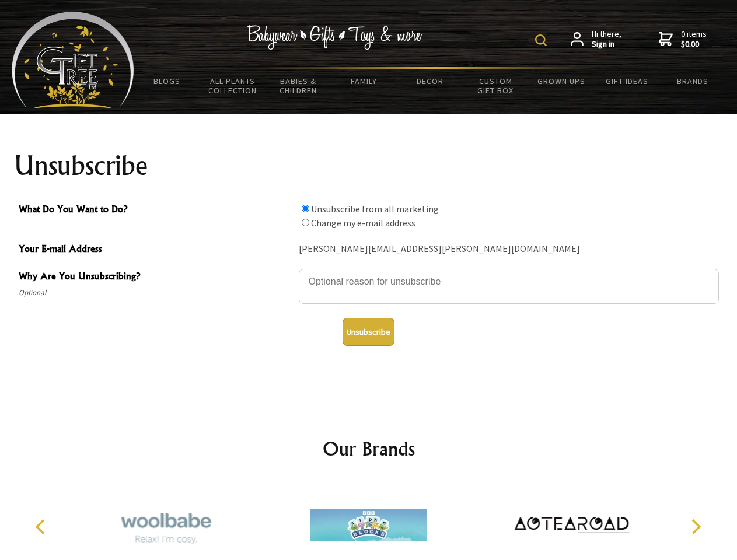  Describe the element at coordinates (375, 209) in the screenshot. I see `label: Unsubscribe from all marketing` at that location.